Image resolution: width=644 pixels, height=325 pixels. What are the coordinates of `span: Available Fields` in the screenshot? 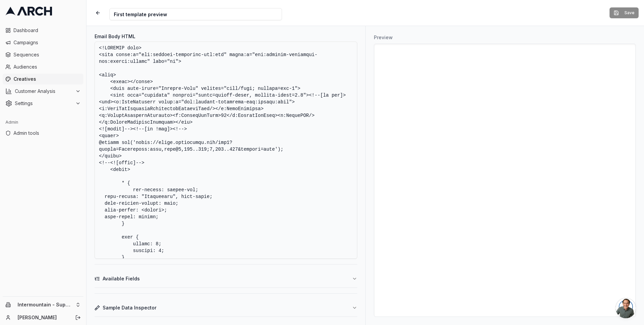 It's located at (121, 278).